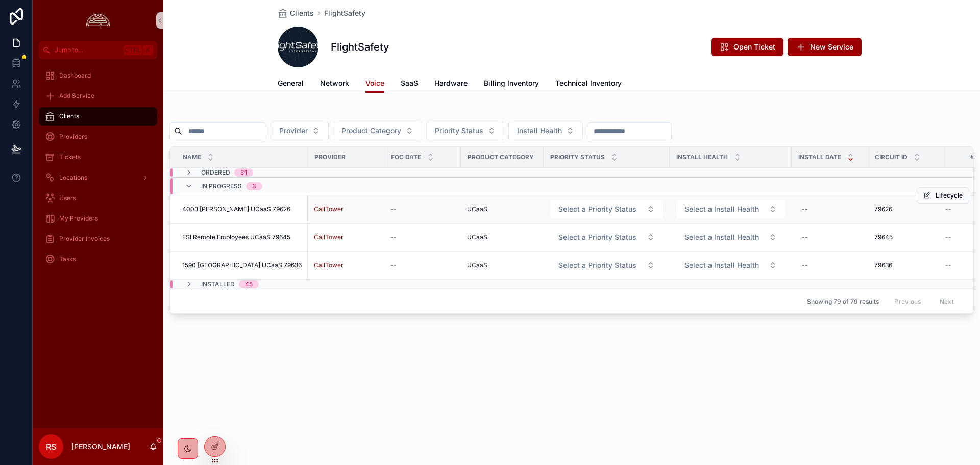  I want to click on a: Network, so click(334, 84).